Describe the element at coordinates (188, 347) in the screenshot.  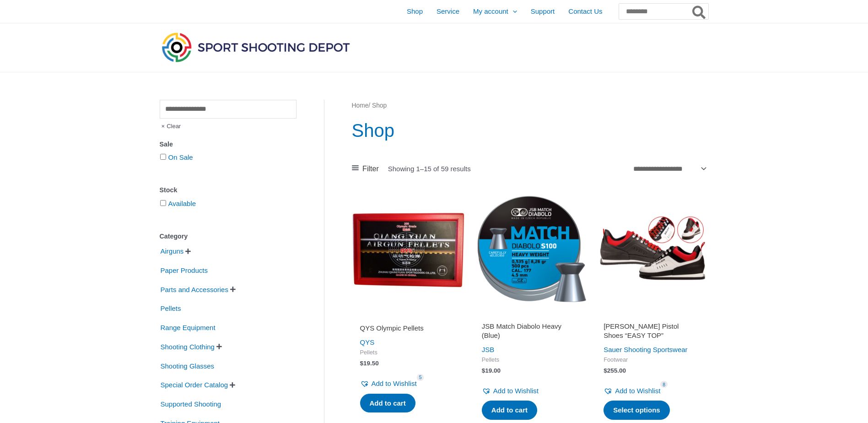
I see `span: Shooting Clothing` at that location.